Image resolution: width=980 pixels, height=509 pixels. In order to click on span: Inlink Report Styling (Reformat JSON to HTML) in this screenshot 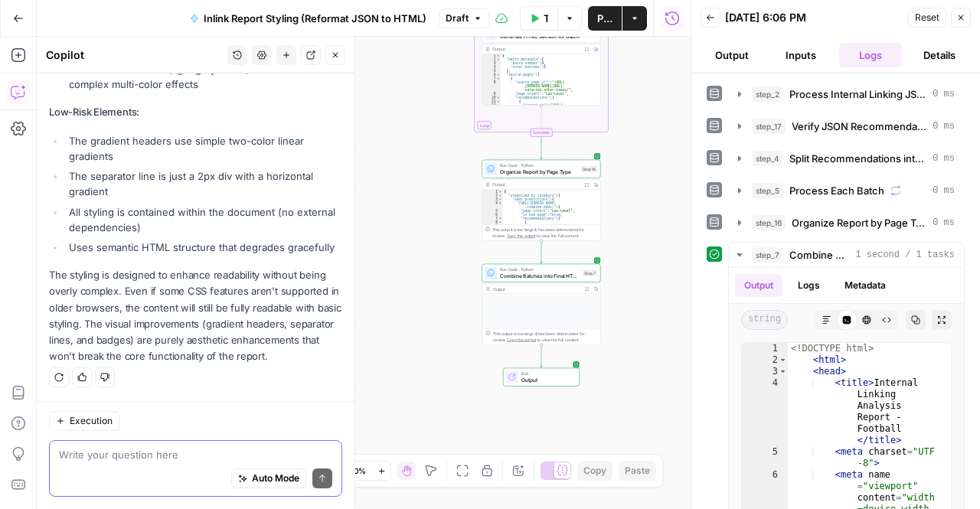, I will do `click(314, 18)`.